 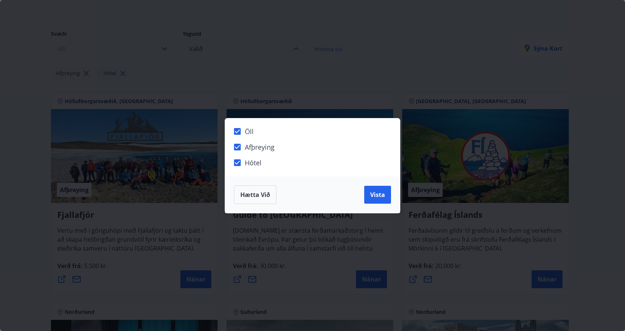 I want to click on span: Hætta við, so click(x=255, y=195).